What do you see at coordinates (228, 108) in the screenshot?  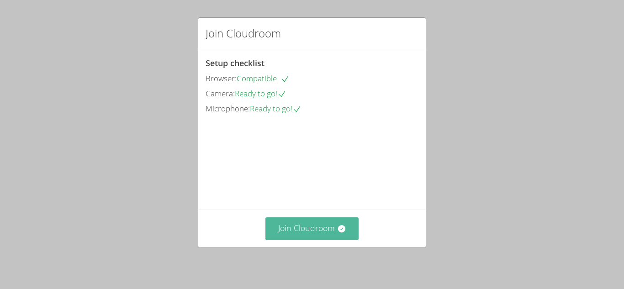 I see `span: Microphone:` at bounding box center [228, 108].